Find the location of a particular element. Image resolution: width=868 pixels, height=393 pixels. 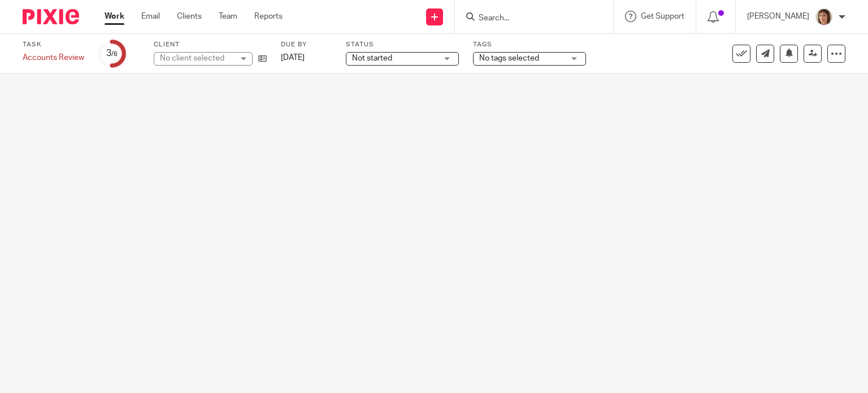

div: 3 is located at coordinates (112, 53).